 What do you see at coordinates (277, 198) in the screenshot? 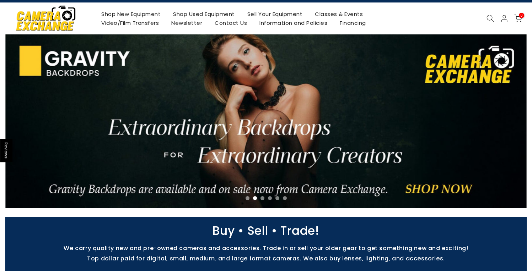
I see `li: Page dot 5` at bounding box center [277, 198].